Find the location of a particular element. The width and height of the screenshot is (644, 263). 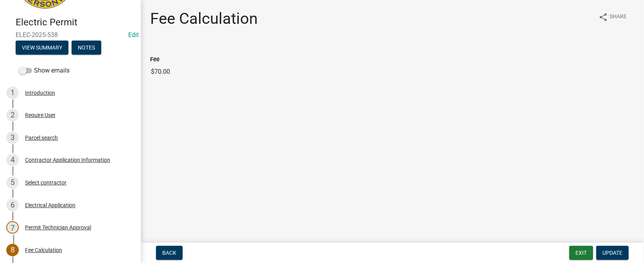

div: 5 is located at coordinates (12, 183).